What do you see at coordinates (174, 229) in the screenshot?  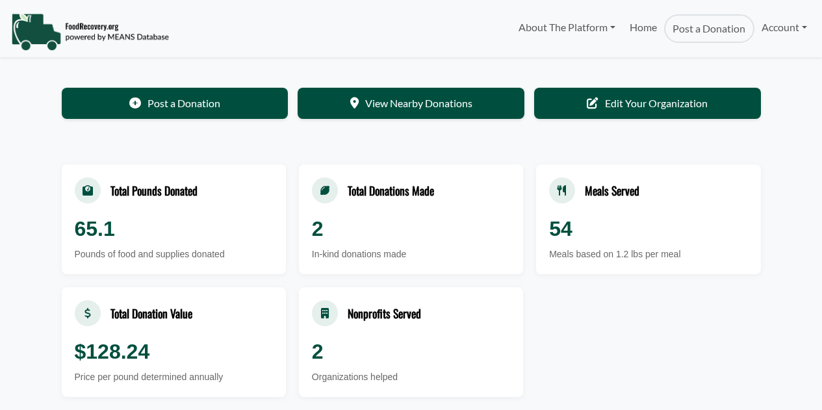 I see `div: 65.1` at bounding box center [174, 229].